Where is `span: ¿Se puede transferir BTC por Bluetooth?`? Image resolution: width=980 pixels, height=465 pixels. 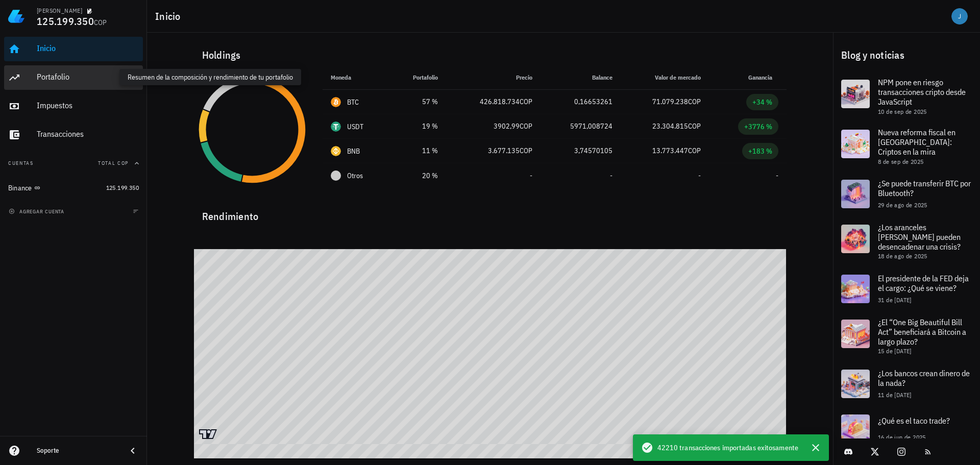 span: ¿Se puede transferir BTC por Bluetooth? is located at coordinates (925, 188).